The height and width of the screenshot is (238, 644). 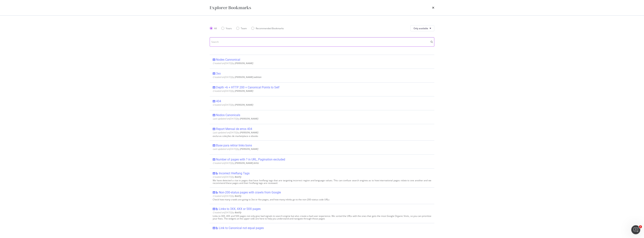 I want to click on div: Nodes Cannonical, so click(x=228, y=60).